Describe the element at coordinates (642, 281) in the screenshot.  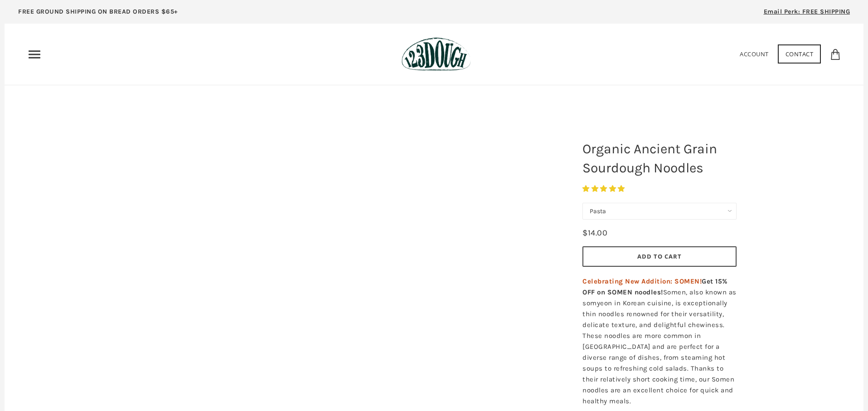
I see `span: Celebrating New Addition: SOMEN!` at that location.